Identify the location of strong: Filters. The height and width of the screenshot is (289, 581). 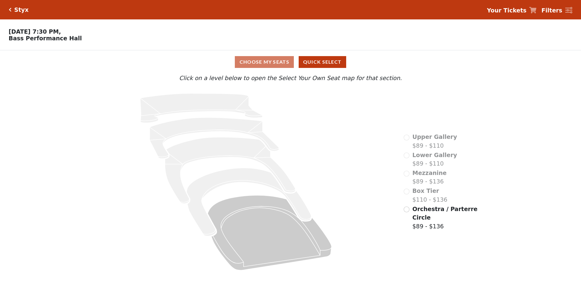
(552, 10).